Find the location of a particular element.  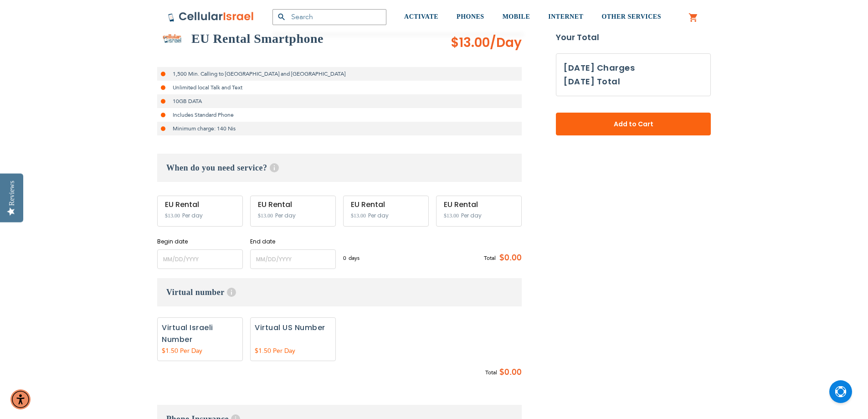

span: 0.00 is located at coordinates (514, 373).